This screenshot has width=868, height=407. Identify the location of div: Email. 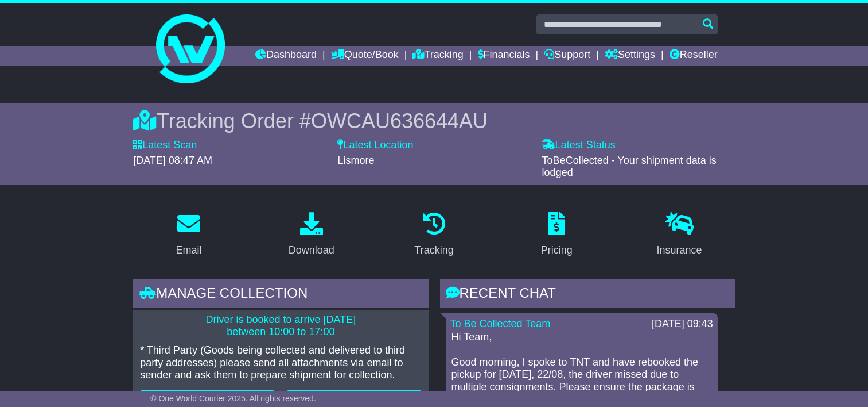
(189, 250).